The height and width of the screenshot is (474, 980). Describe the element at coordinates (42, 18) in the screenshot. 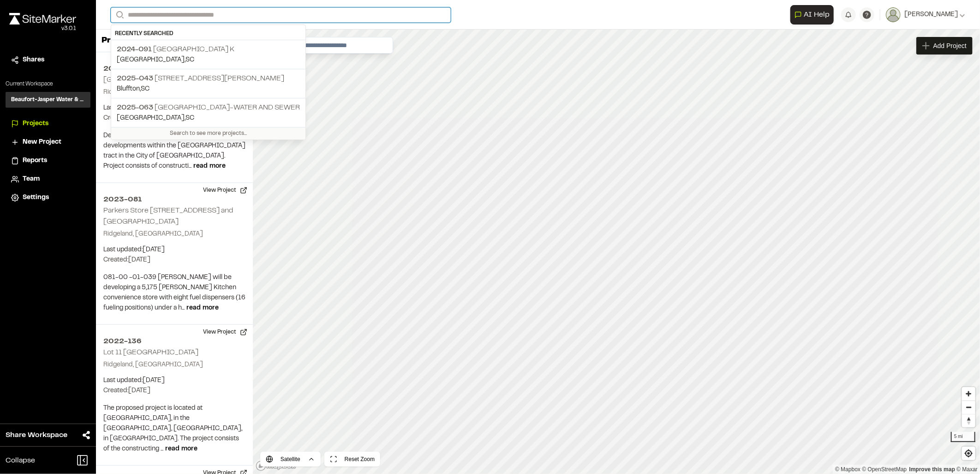

I see `img: rebrand.png` at that location.